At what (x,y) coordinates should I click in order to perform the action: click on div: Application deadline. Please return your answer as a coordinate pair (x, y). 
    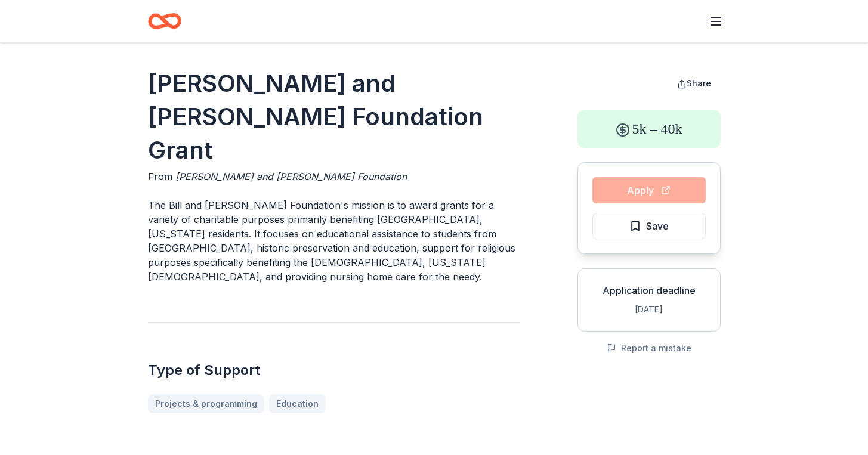
    Looking at the image, I should click on (650, 290).